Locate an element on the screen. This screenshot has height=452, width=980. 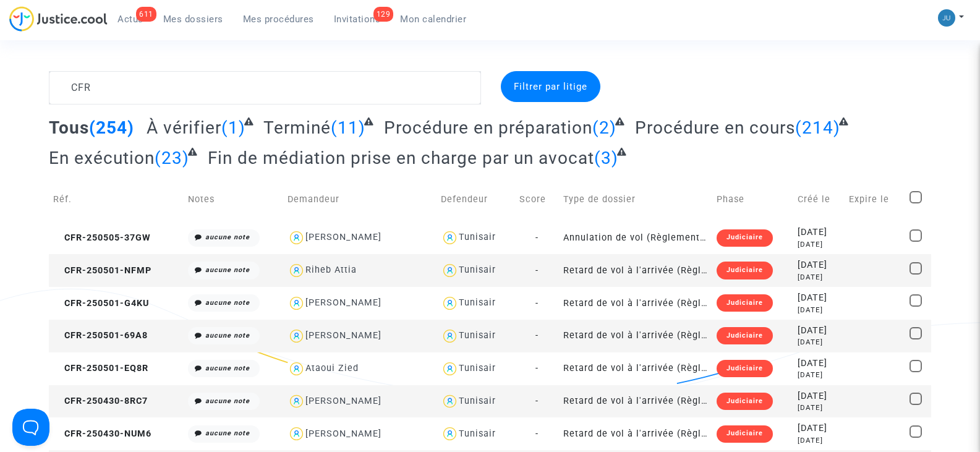
span: (23) is located at coordinates (172, 158).